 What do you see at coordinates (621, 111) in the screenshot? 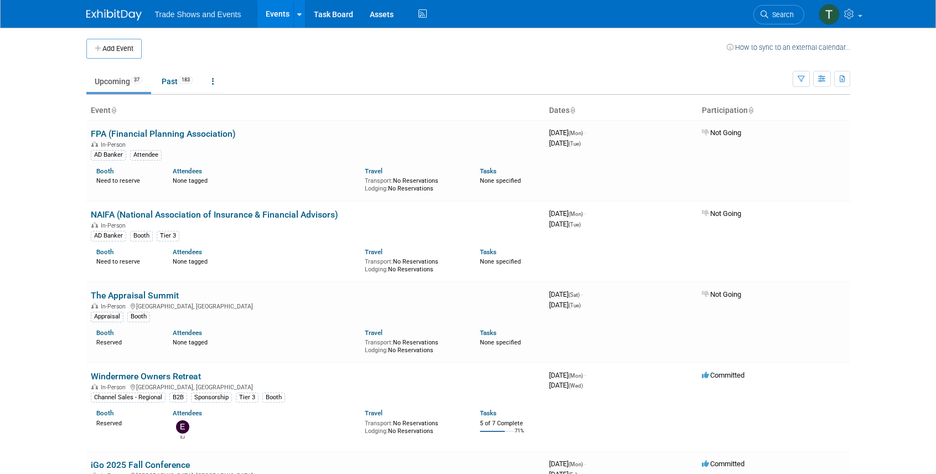
I see `th: Dates` at bounding box center [621, 111].